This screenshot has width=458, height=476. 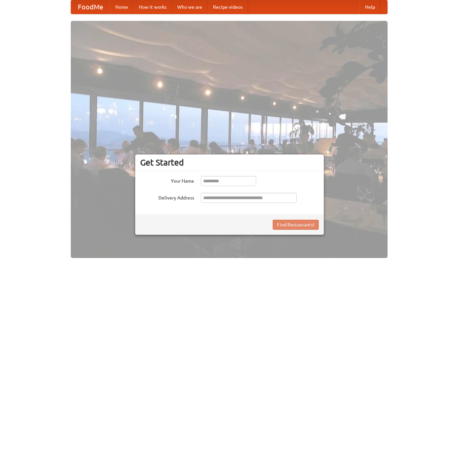 I want to click on label: Your Name, so click(x=167, y=180).